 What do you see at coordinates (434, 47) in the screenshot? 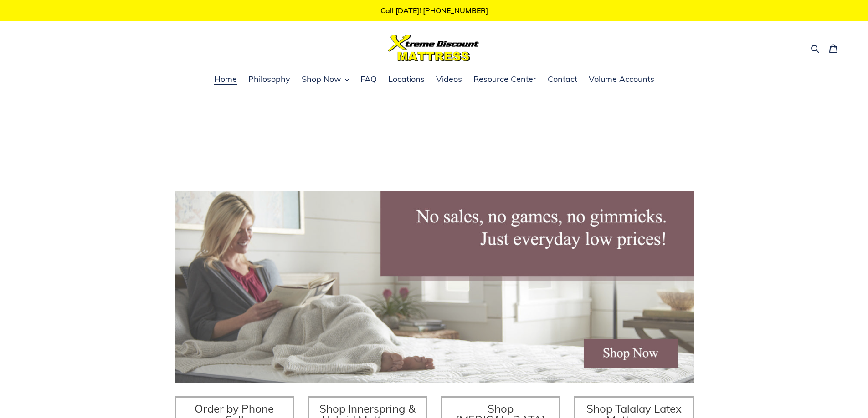
I see `img: Xtreme Discount Mattress` at bounding box center [434, 47].